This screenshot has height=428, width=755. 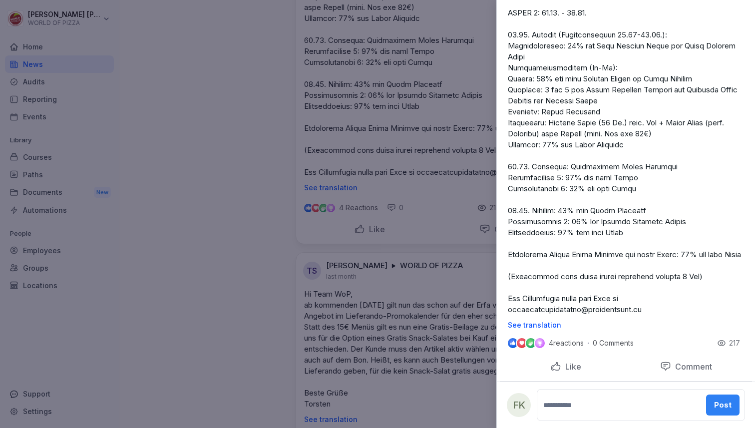 What do you see at coordinates (723, 405) in the screenshot?
I see `div: Post` at bounding box center [723, 405].